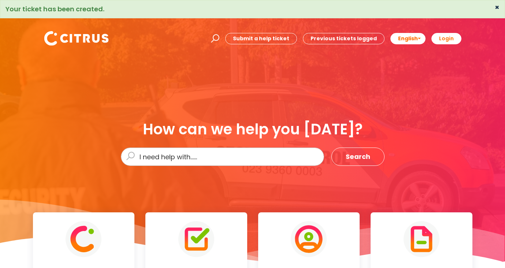 This screenshot has height=268, width=505. Describe the element at coordinates (261, 38) in the screenshot. I see `a: Submit a help ticket` at that location.